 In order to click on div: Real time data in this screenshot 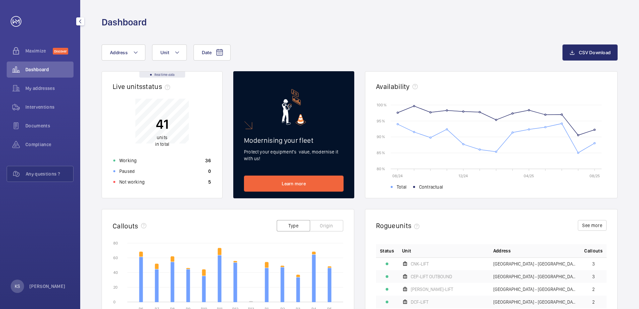, I will do `click(162, 75)`.